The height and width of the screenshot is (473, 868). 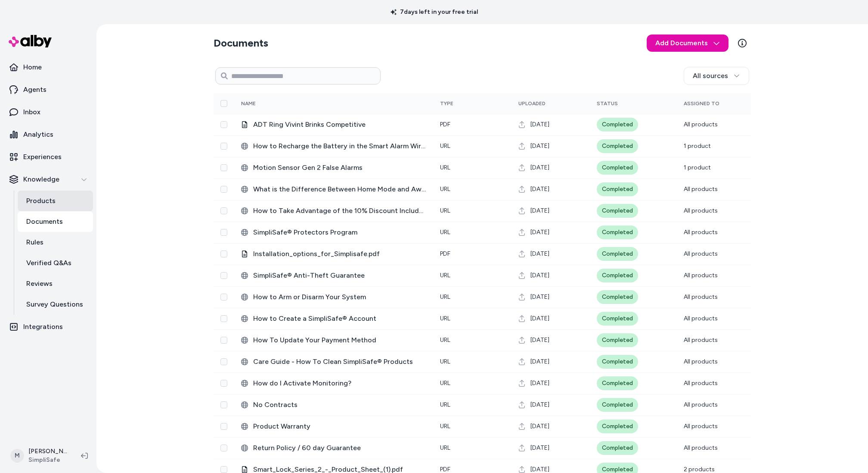 What do you see at coordinates (48, 327) in the screenshot?
I see `a: Integrations` at bounding box center [48, 327].